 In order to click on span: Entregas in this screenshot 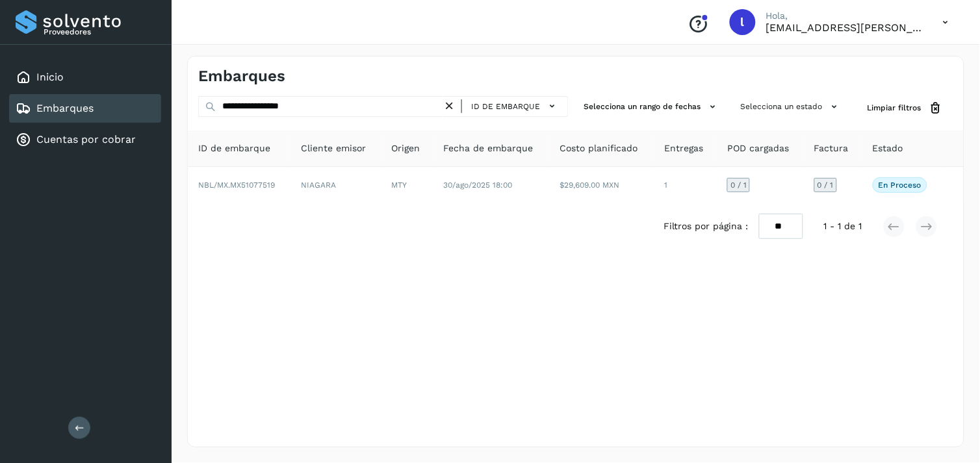, I will do `click(684, 148)`.